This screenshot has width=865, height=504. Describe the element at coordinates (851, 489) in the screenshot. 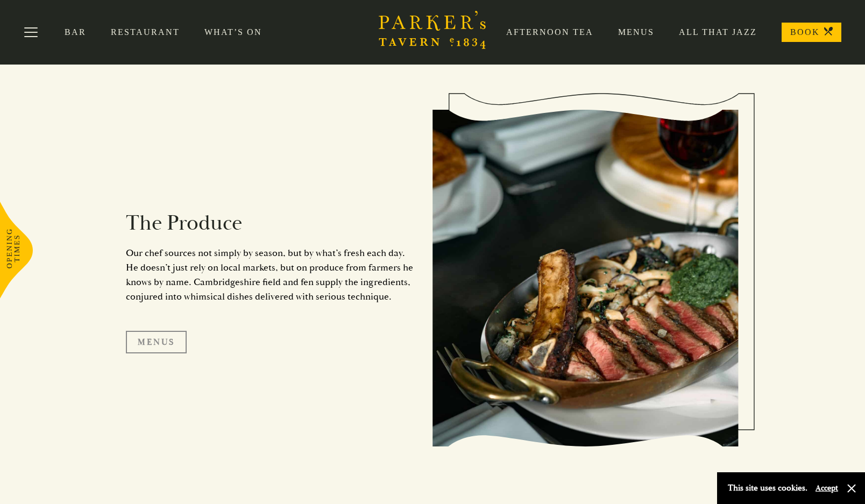

I see `button: Close and accept` at that location.